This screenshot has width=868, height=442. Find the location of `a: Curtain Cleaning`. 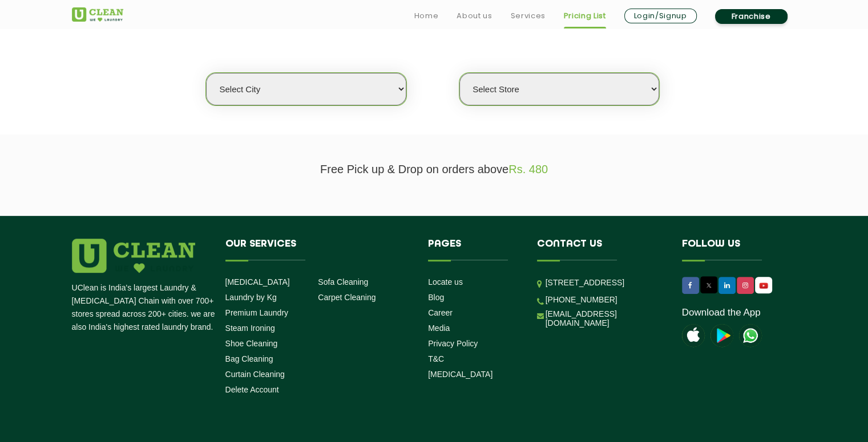

a: Curtain Cleaning is located at coordinates (255, 374).